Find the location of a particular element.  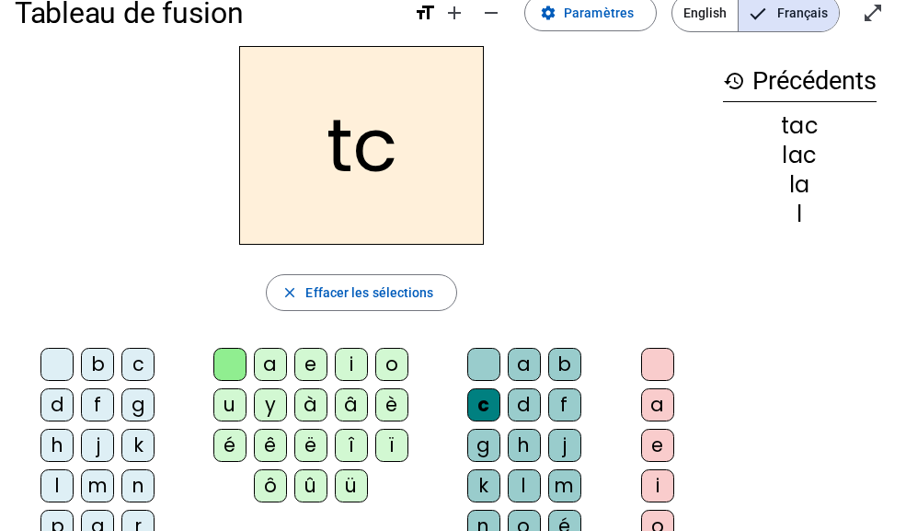

div: lac is located at coordinates (799, 155).